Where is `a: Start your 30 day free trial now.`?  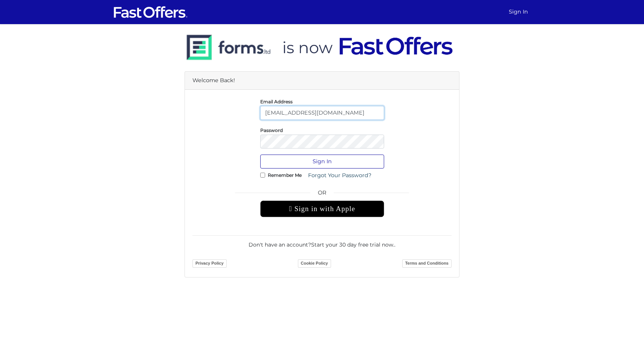
a: Start your 30 day free trial now. is located at coordinates (353, 245).